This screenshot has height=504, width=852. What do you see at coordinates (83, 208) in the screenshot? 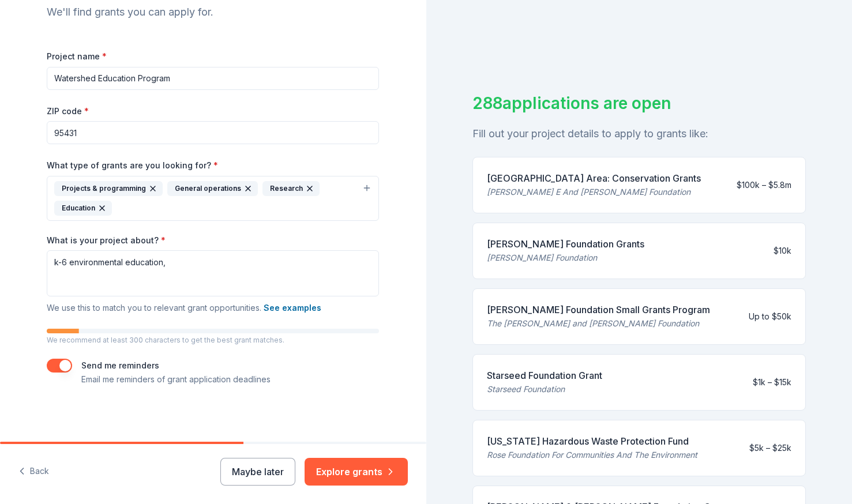
I see `div: Education` at bounding box center [83, 208].